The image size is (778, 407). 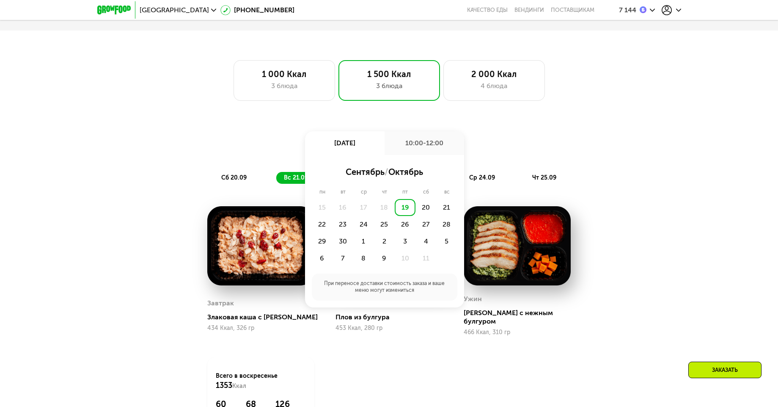 I want to click on div: 10:00-12:00, so click(x=425, y=143).